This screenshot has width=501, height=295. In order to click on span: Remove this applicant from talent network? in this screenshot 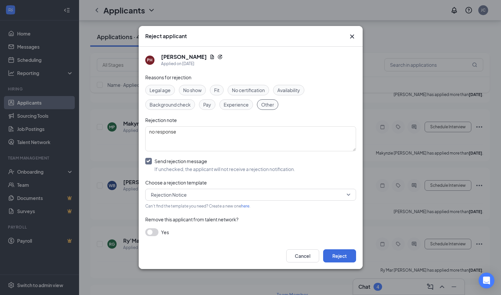, I will do `click(192, 220)`.